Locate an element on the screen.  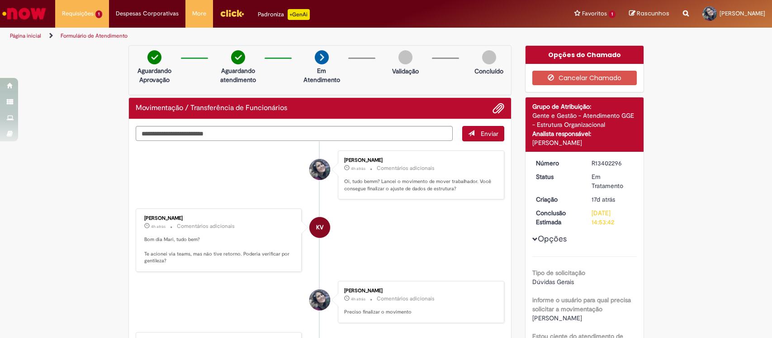
time: 12/08/2025 10:53:03 is located at coordinates (604, 199).